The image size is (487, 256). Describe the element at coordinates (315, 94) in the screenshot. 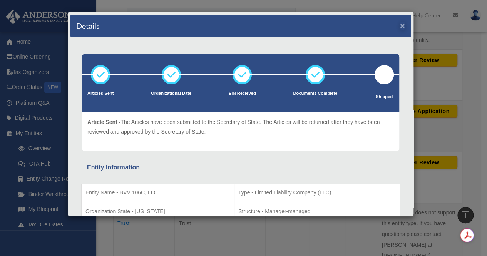

I see `p: Documents Complete` at that location.